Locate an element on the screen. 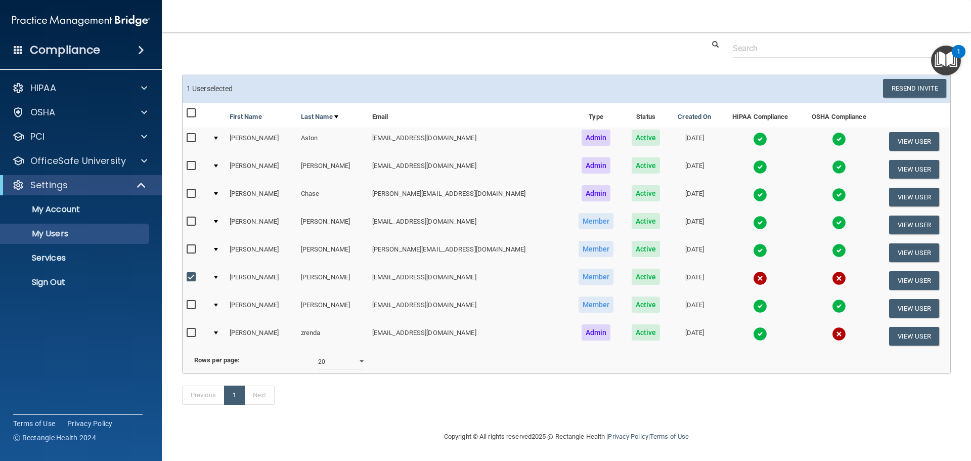  a: Created On is located at coordinates (694, 117).